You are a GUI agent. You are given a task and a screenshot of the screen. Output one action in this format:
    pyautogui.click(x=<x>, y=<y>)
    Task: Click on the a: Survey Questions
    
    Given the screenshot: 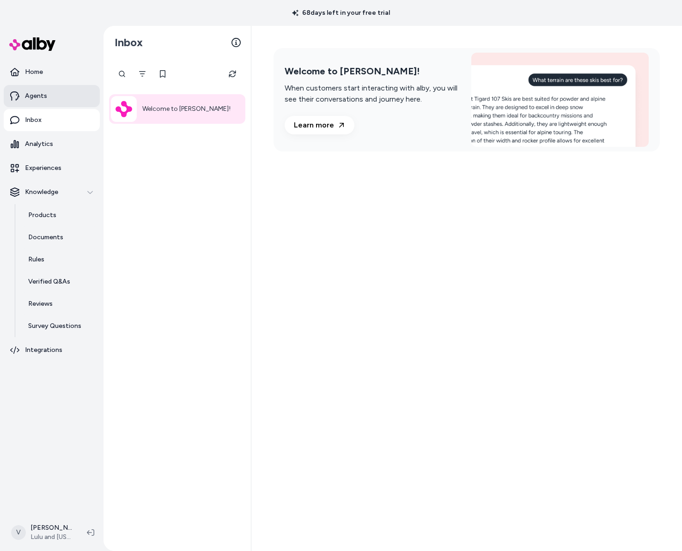 What is the action you would take?
    pyautogui.click(x=59, y=326)
    